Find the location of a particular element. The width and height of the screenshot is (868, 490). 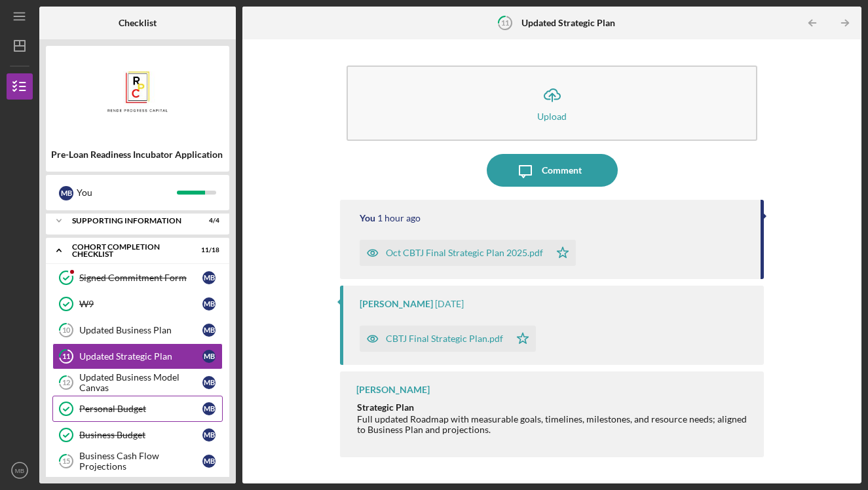

a: Business BudgetMB is located at coordinates (138, 435).